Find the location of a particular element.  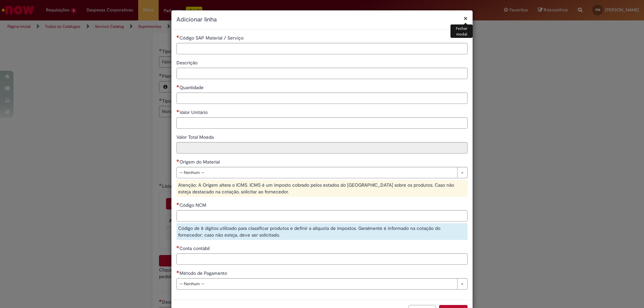

span: Somente leitura - Valor Total Moeda is located at coordinates (196, 137).